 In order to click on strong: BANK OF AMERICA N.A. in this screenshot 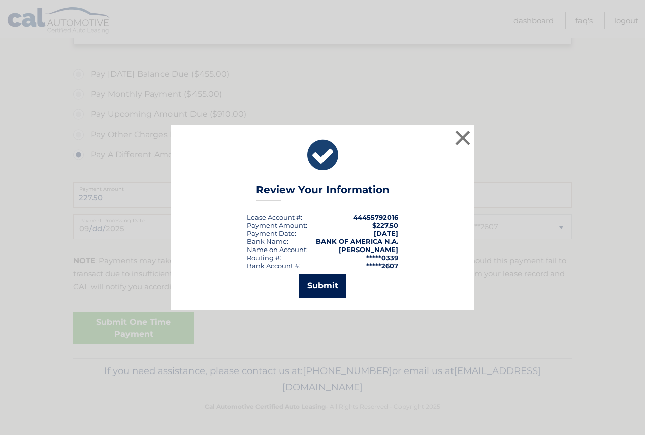, I will do `click(357, 242)`.